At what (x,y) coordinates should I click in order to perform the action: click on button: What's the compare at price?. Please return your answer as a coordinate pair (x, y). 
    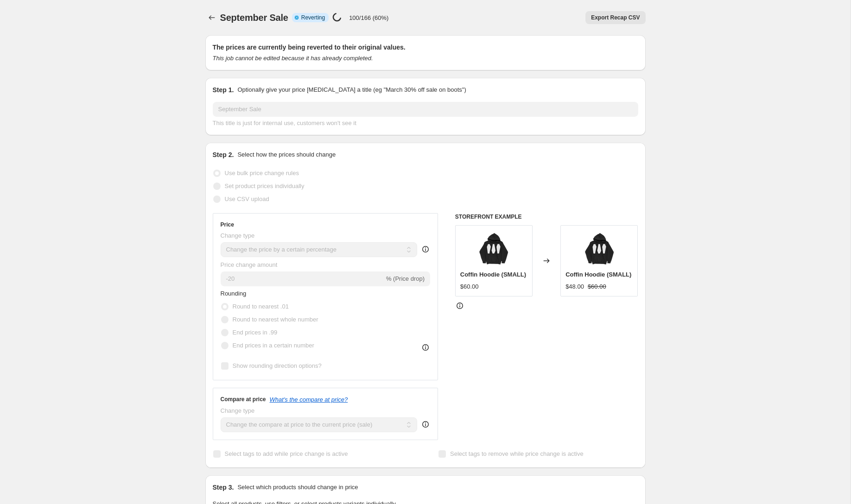
    Looking at the image, I should click on (309, 400).